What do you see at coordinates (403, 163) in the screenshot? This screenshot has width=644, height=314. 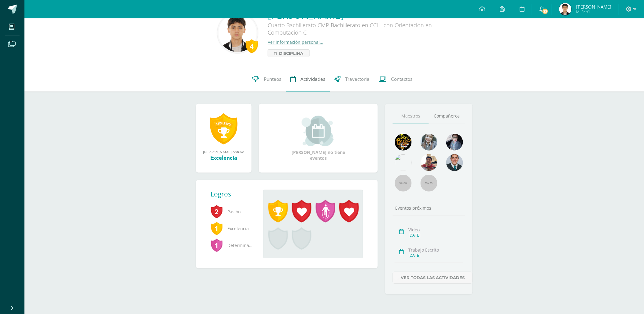 I see `img: c25c8a4a46aeab7e345bf0f34826bacf.png` at bounding box center [403, 163].